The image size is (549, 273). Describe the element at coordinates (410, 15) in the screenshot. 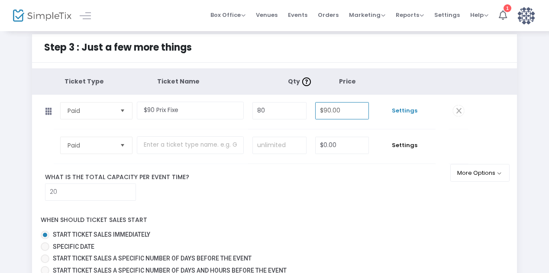

I see `span: Reports` at that location.